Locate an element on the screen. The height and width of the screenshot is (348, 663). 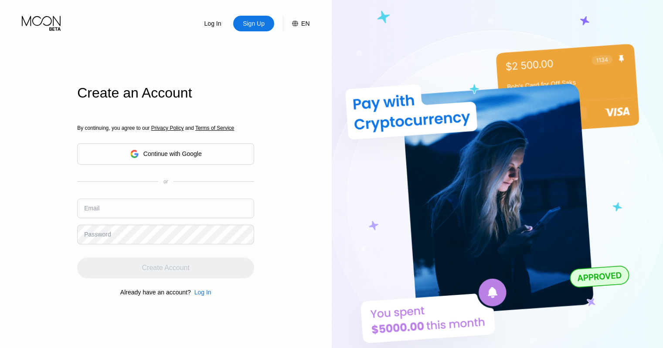
span: and is located at coordinates (189, 128).